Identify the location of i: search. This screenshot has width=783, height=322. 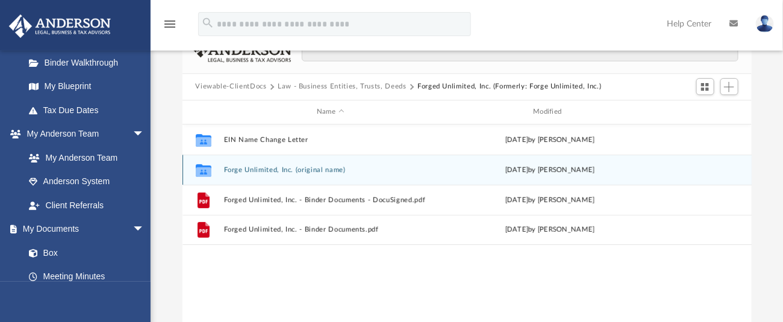
(208, 23).